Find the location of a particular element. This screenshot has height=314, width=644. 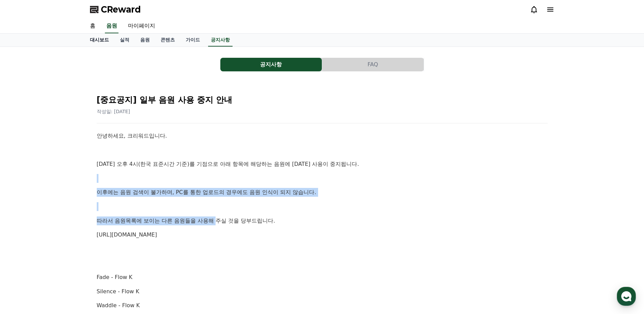

h2: [중요공지] 일부 음원 사용 중지 안내 is located at coordinates (322, 100).